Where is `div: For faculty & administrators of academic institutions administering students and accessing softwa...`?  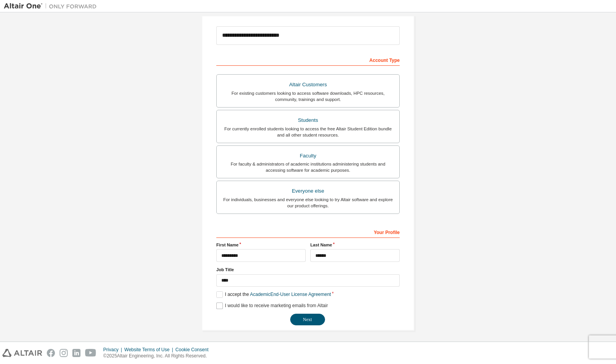 div: For faculty & administrators of academic institutions administering students and accessing softwa... is located at coordinates (308, 167).